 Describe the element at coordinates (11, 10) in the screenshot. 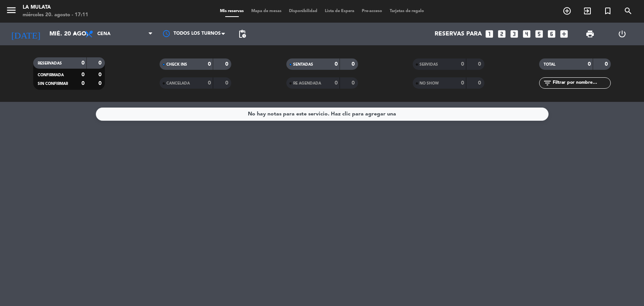

I see `i: menu` at that location.